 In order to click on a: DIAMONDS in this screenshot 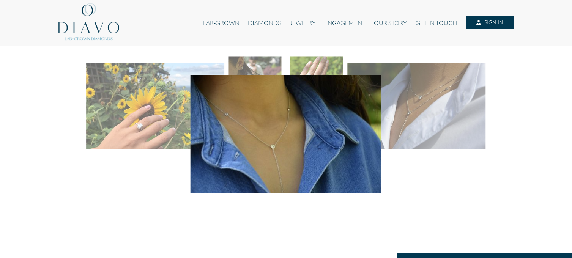, I will do `click(264, 23)`.